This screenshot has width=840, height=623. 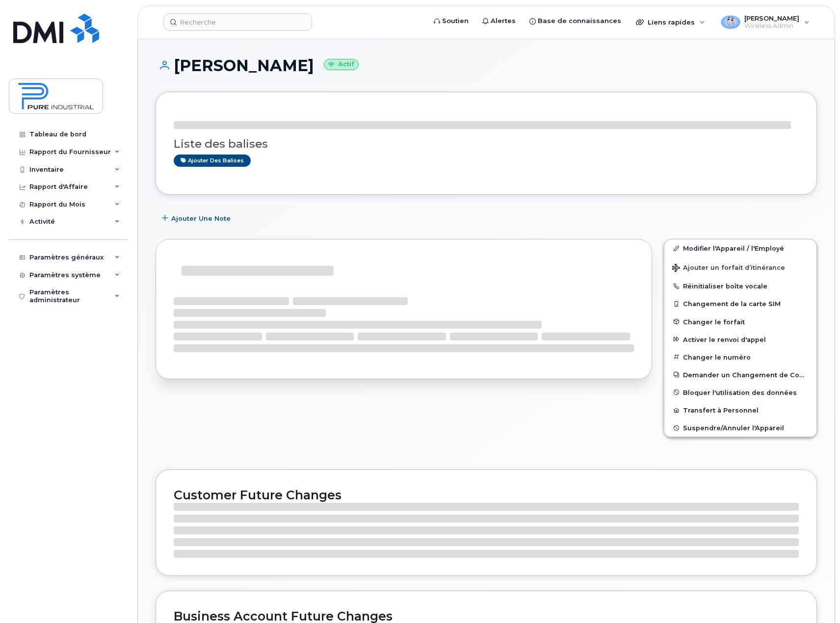 I want to click on button: Activer le renvoi d'appel, so click(x=741, y=339).